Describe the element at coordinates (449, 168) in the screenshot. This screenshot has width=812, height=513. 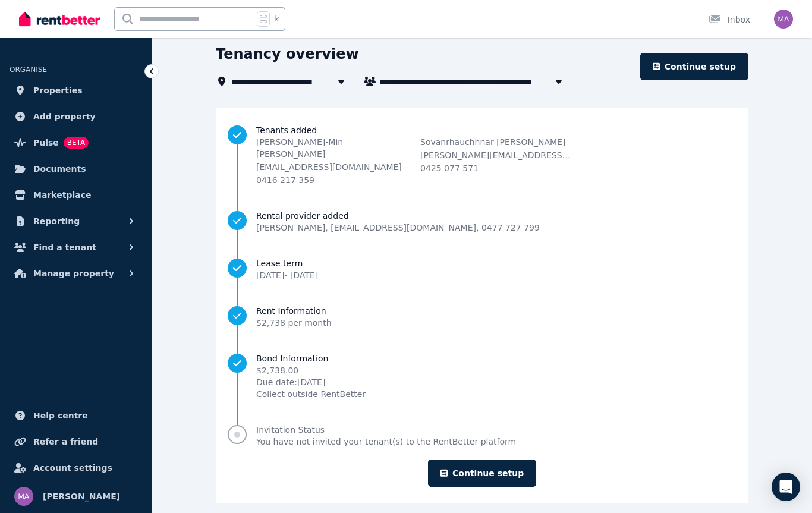
I see `span: 0425 077 571` at that location.